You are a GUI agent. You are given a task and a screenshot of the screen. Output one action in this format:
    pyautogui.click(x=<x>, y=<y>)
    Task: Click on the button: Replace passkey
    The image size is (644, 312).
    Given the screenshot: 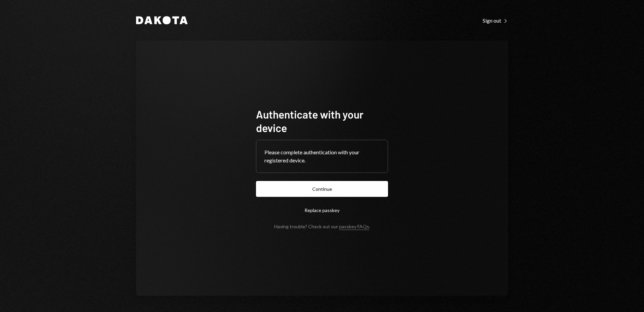 What is the action you would take?
    pyautogui.click(x=322, y=210)
    